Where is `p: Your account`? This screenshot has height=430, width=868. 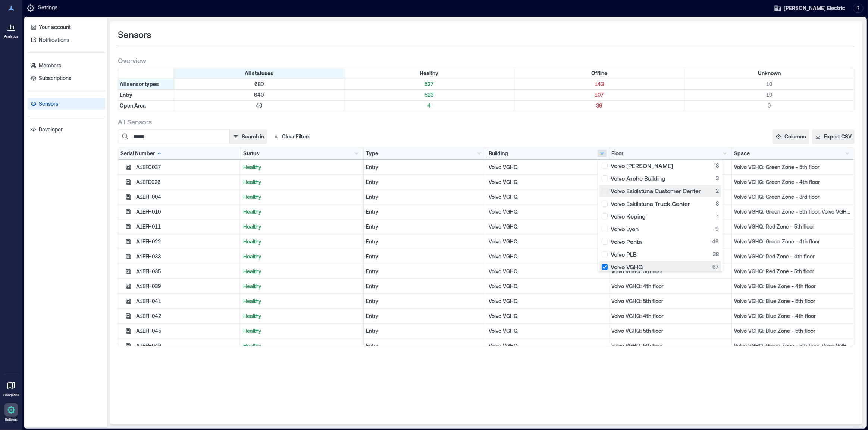 p: Your account is located at coordinates (55, 27).